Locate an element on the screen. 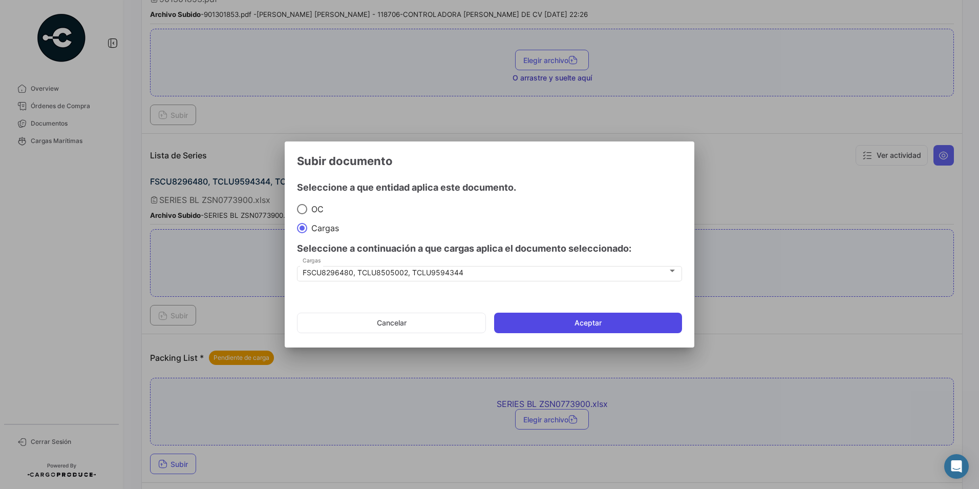 The width and height of the screenshot is (979, 489). button: Cancelar is located at coordinates (391, 323).